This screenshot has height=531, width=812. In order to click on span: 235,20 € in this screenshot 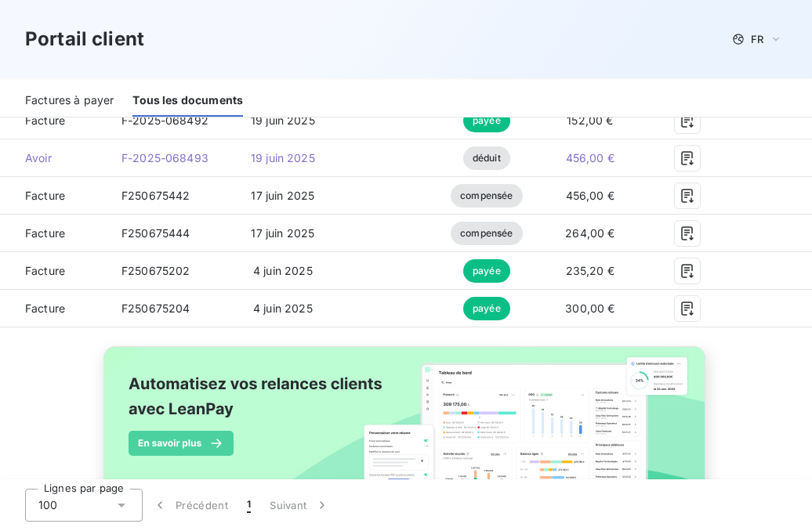, I will do `click(591, 271)`.